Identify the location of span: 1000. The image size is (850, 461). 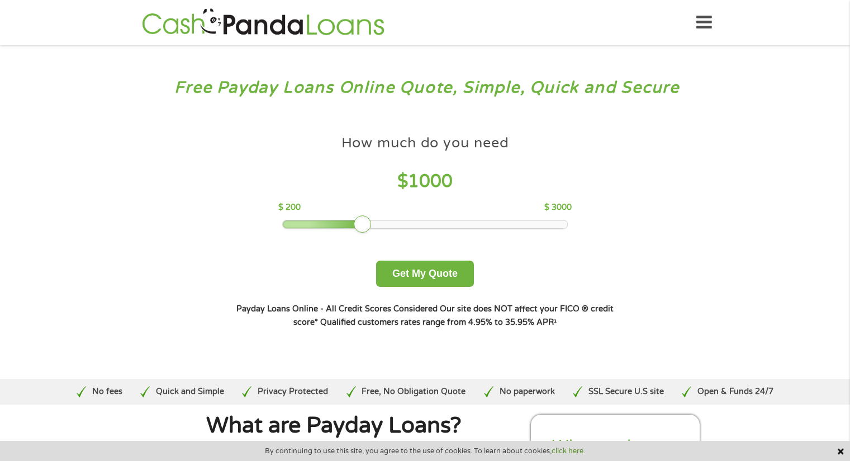
(430, 182).